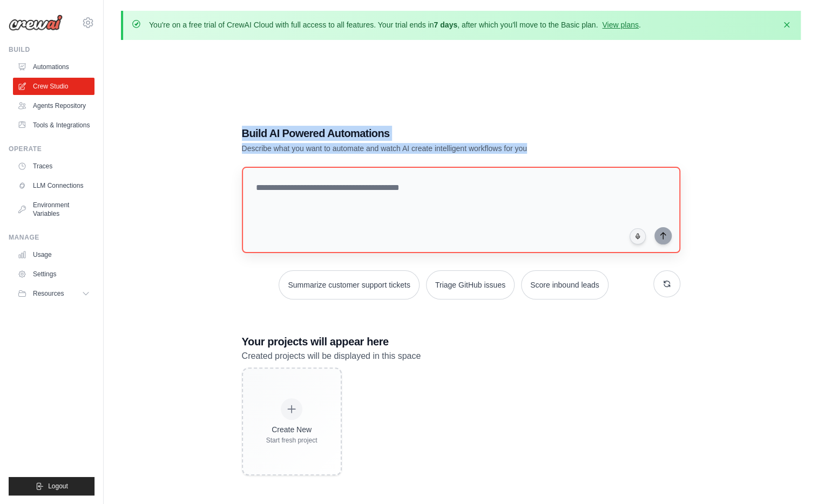 Image resolution: width=818 pixels, height=504 pixels. What do you see at coordinates (53, 166) in the screenshot?
I see `a: Traces` at bounding box center [53, 166].